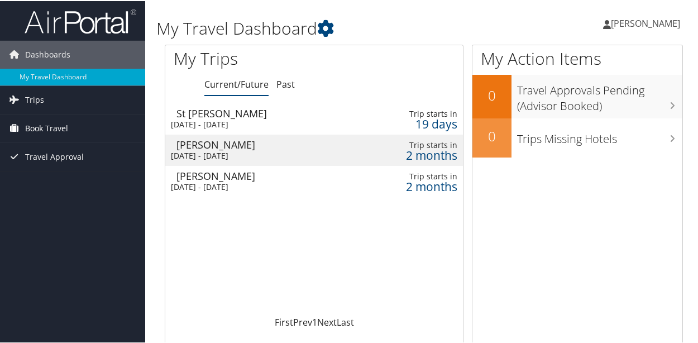 This screenshot has height=343, width=698. I want to click on h1: My Trips, so click(252, 58).